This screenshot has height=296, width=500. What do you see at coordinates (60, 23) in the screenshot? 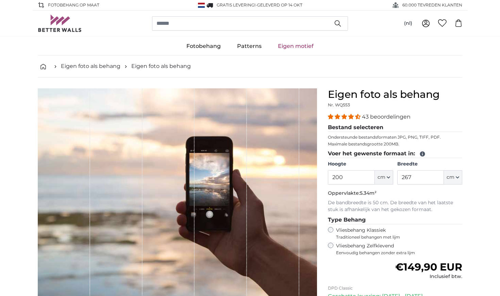
I see `img: Betterwalls` at bounding box center [60, 23].